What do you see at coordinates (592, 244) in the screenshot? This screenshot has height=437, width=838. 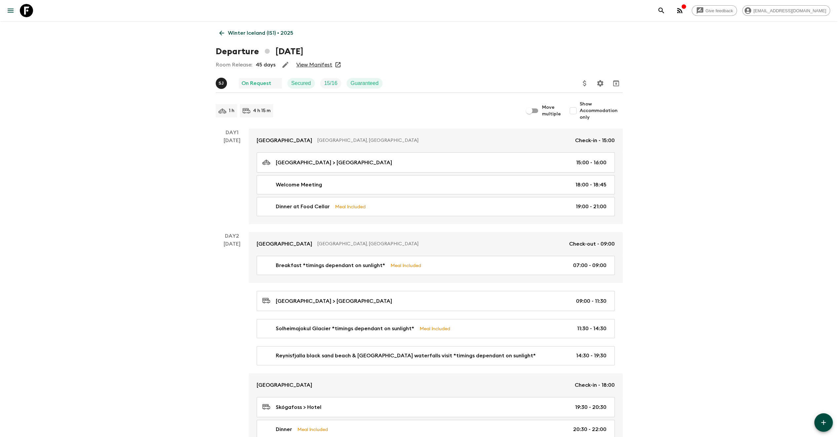 I see `p: Check-out - 09:00` at bounding box center [592, 244].